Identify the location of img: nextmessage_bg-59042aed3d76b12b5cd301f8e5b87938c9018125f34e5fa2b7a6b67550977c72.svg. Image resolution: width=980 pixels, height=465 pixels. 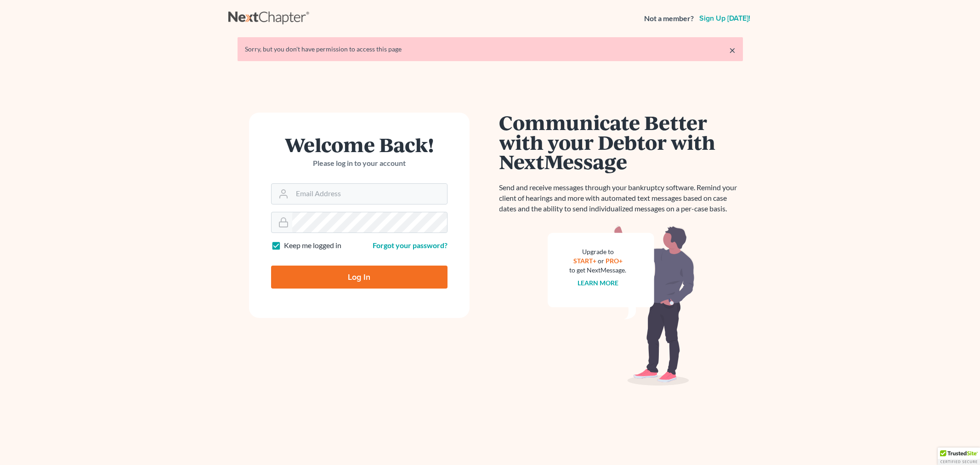
(621, 305).